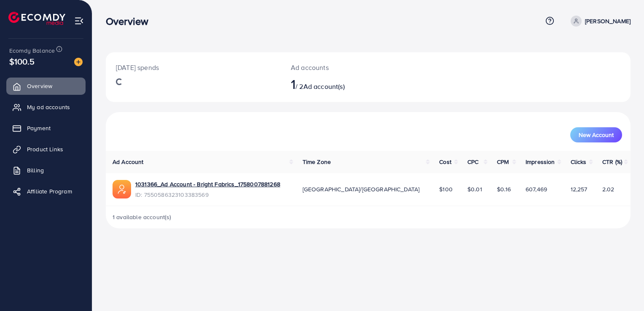 This screenshot has width=644, height=311. Describe the element at coordinates (536, 189) in the screenshot. I see `span: 607,469` at that location.